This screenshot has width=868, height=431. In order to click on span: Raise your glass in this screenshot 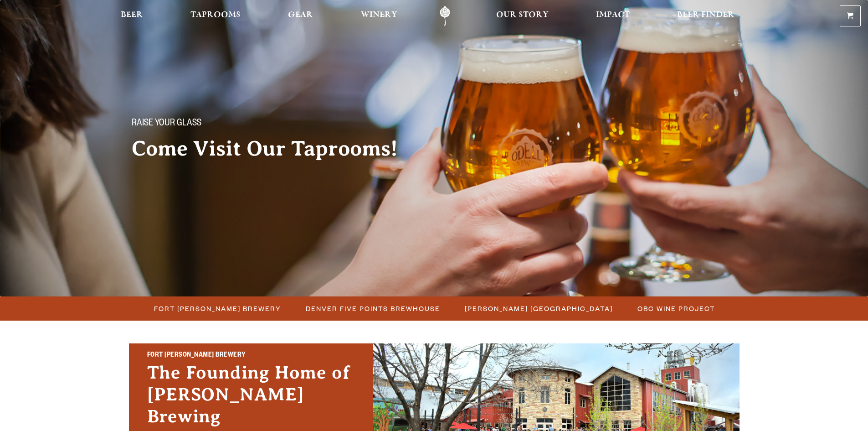, I will do `click(166, 124)`.